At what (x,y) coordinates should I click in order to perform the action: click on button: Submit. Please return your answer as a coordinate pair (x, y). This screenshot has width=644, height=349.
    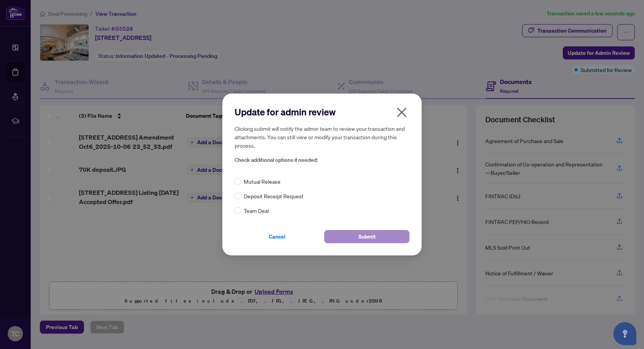
    Looking at the image, I should click on (367, 237).